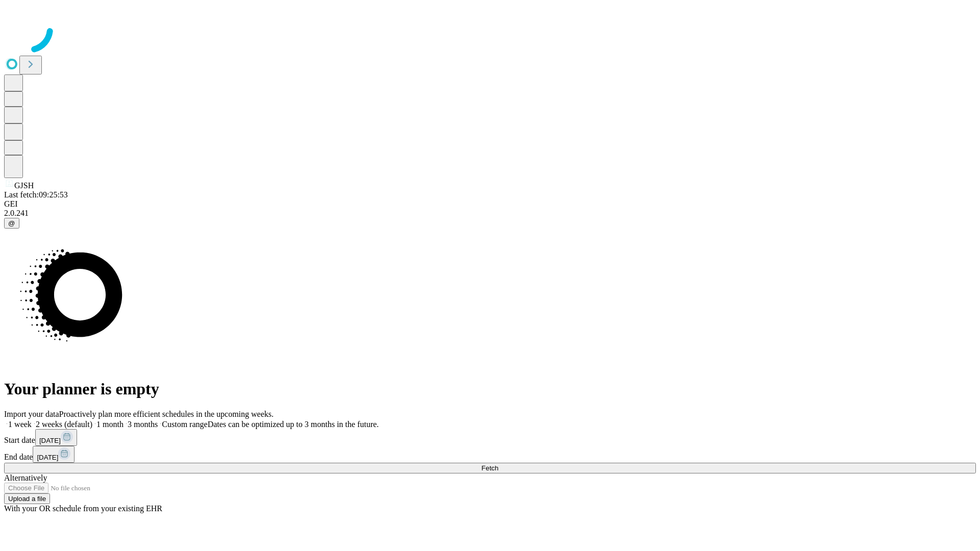 The width and height of the screenshot is (980, 551). I want to click on div: 2.0.241, so click(490, 213).